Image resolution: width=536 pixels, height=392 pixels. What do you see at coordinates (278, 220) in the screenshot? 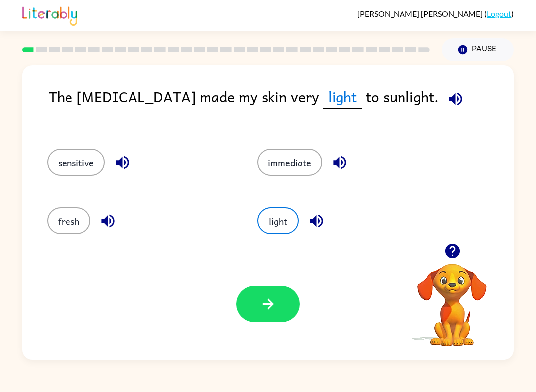
I see `button: light` at bounding box center [278, 220].